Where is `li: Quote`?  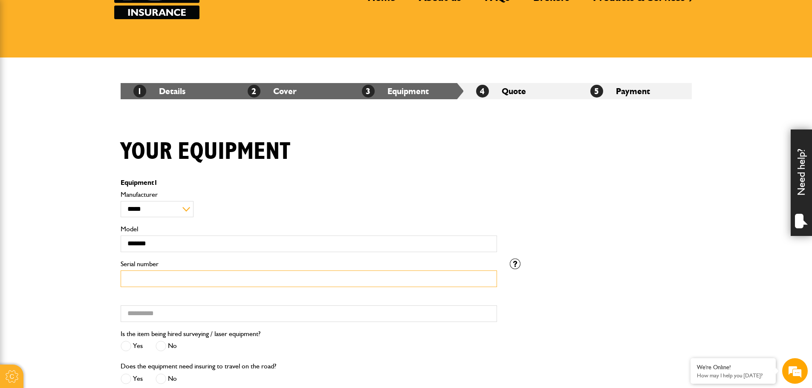 li: Quote is located at coordinates (521, 91).